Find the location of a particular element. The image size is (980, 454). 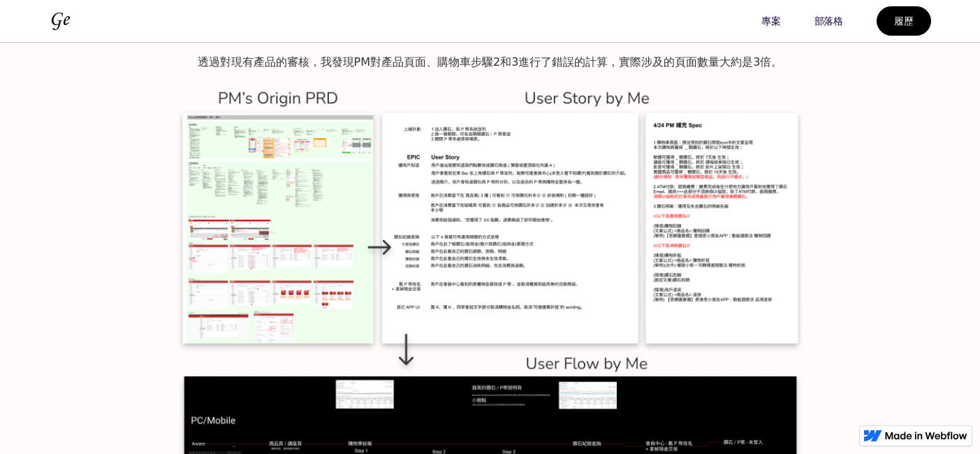

a: 部落格 is located at coordinates (829, 21).